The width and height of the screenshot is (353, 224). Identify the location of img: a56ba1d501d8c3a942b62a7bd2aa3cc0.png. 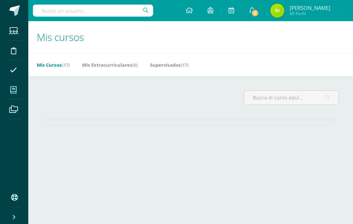
(277, 11).